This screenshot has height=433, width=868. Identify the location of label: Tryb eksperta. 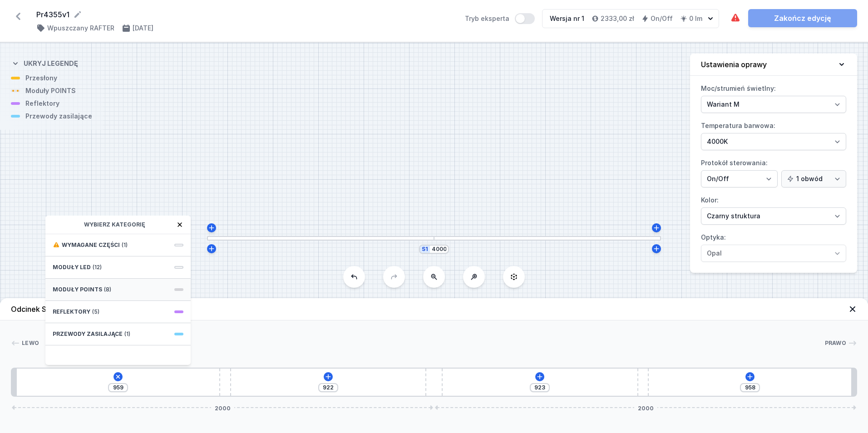
(500, 19).